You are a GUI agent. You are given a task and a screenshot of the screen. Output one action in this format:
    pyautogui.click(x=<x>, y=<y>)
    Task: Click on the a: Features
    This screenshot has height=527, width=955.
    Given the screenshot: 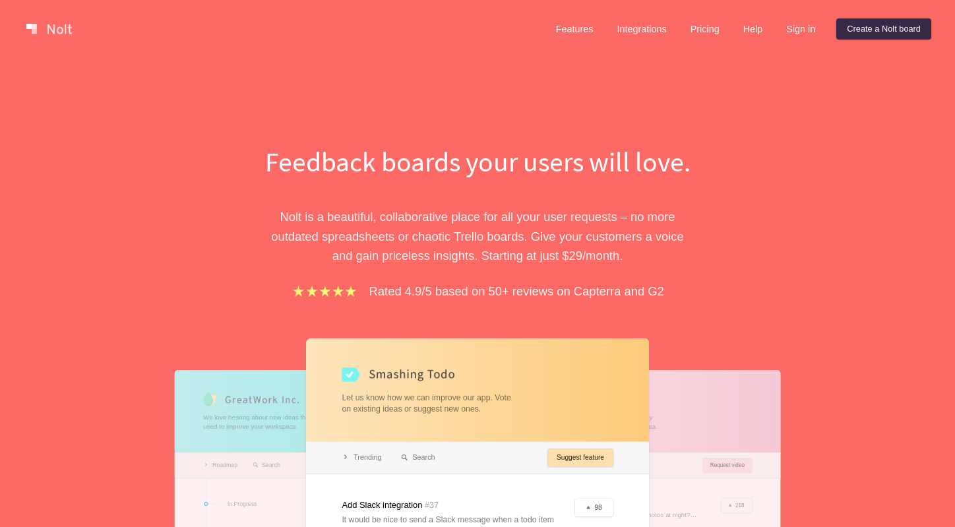 What is the action you would take?
    pyautogui.click(x=574, y=29)
    